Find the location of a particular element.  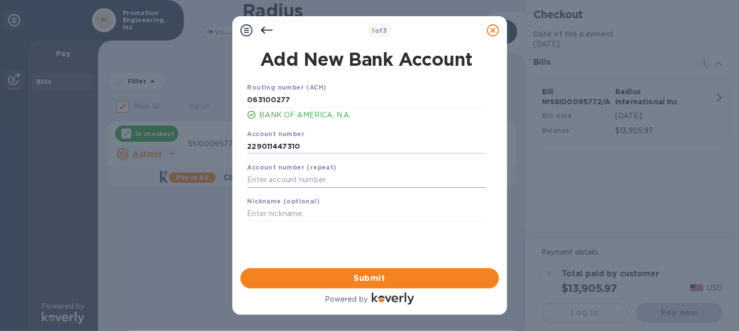

p: BANK OF AMERICA, N.A. is located at coordinates (373, 115).